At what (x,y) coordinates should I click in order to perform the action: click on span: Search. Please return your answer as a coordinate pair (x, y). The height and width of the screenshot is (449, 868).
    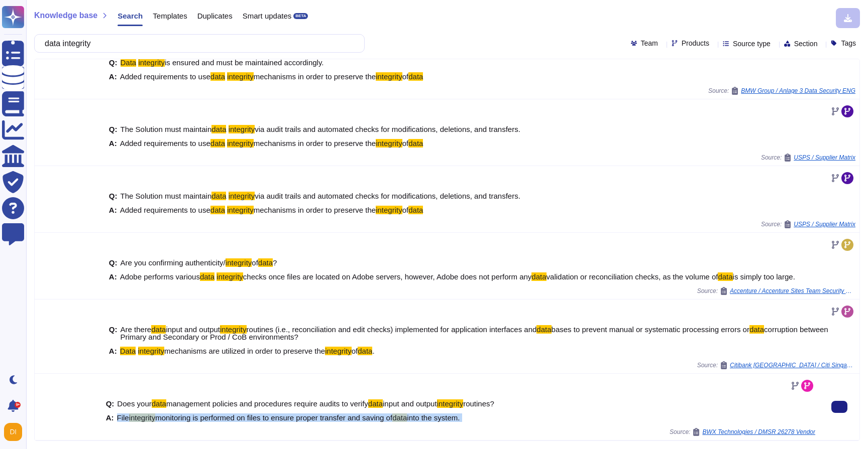
    Looking at the image, I should click on (130, 15).